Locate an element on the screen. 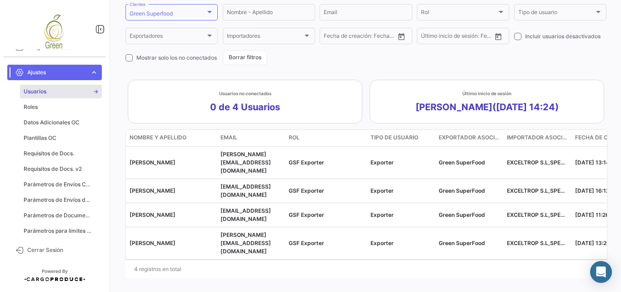 The width and height of the screenshot is (621, 292). div: Abrir Intercom Messenger is located at coordinates (601, 272).